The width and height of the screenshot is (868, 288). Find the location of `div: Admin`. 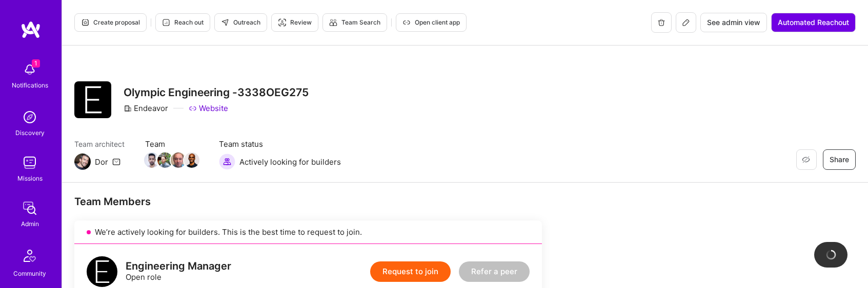

div: Admin is located at coordinates (30, 224).